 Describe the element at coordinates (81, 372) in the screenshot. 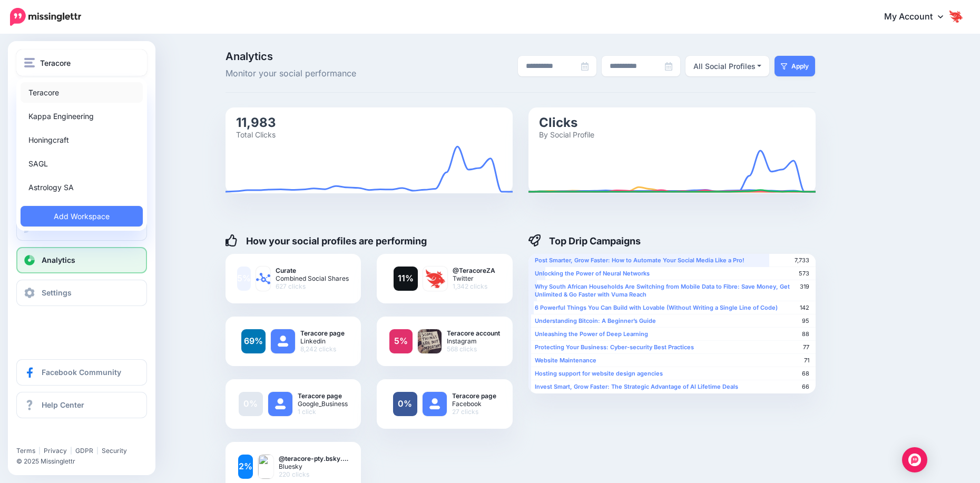

I see `a: Facebook Community` at that location.